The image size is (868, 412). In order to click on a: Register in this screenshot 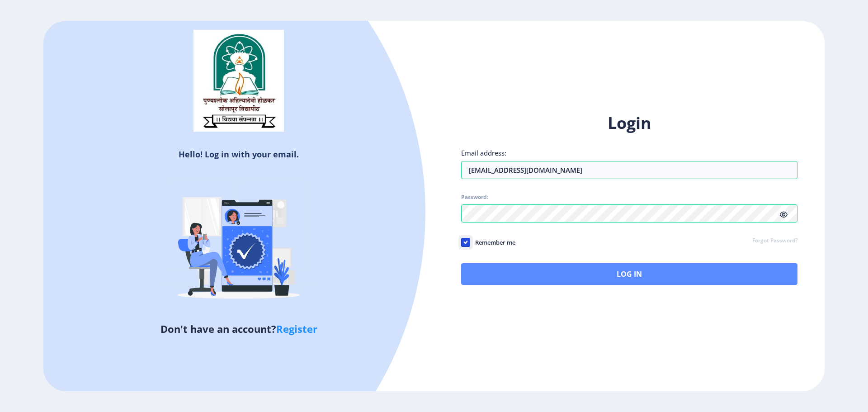, I will do `click(297, 329)`.